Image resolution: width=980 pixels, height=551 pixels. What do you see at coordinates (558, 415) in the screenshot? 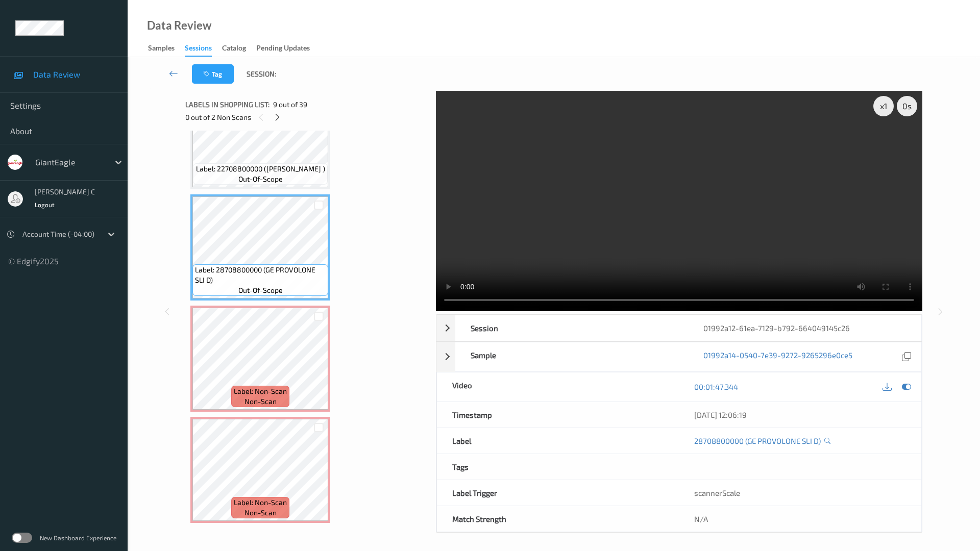
I see `div: Timestamp` at bounding box center [558, 415].